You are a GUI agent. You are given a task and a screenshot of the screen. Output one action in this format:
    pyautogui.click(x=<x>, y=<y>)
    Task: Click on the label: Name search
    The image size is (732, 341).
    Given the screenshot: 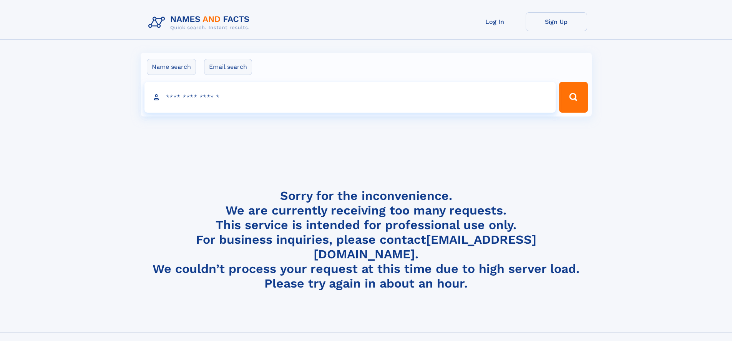 What is the action you would take?
    pyautogui.click(x=171, y=67)
    